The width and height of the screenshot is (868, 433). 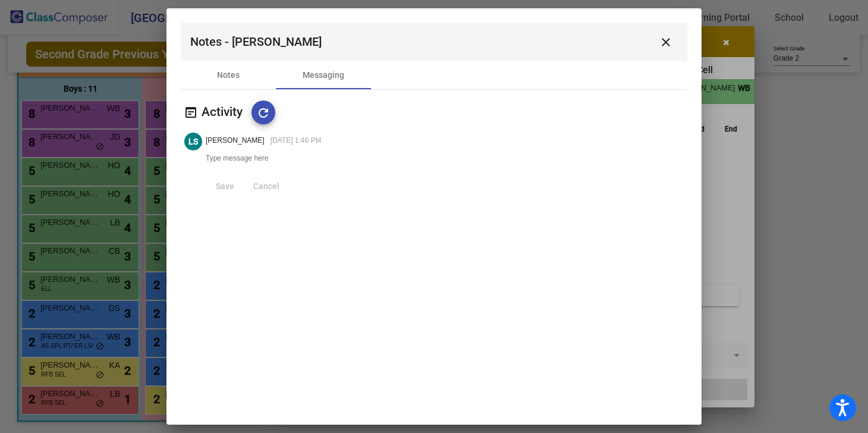 What do you see at coordinates (267, 186) in the screenshot?
I see `span: Cancel` at bounding box center [267, 186].